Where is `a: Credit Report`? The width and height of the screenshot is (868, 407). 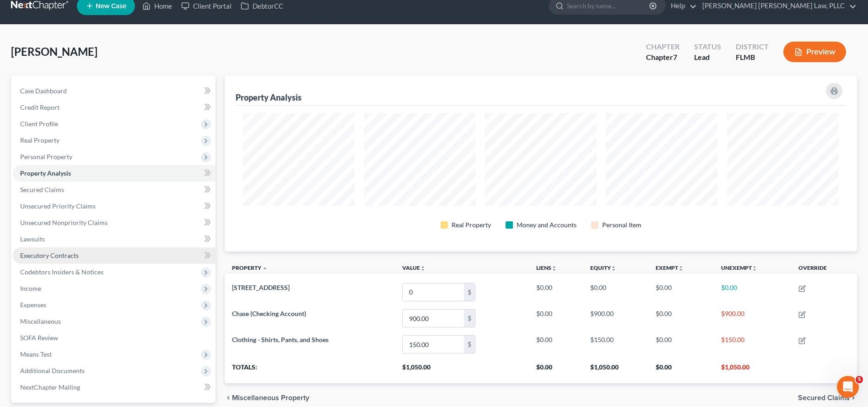 a: Credit Report is located at coordinates (114, 108).